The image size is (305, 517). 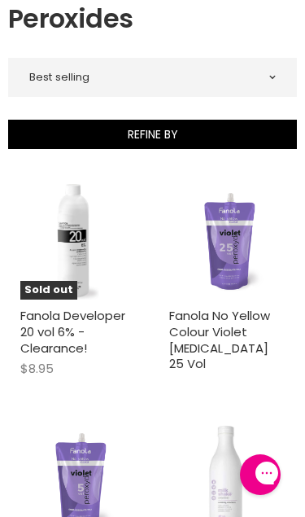 I want to click on span: Sold out, so click(x=49, y=290).